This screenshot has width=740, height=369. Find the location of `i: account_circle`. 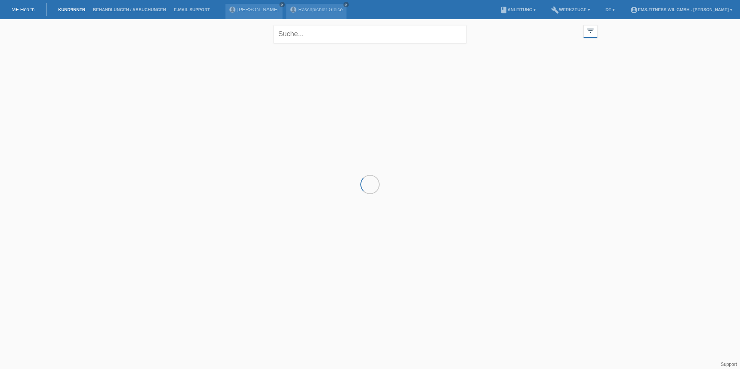

i: account_circle is located at coordinates (634, 10).